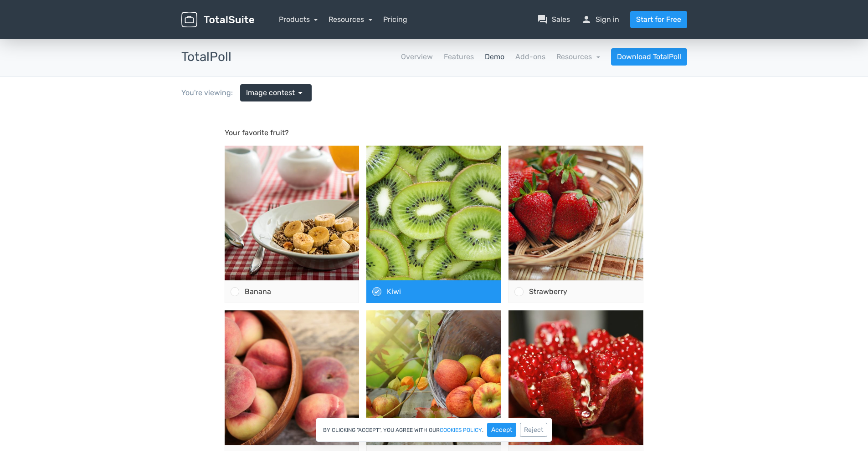 The image size is (868, 451). I want to click on a: question_answerSales, so click(554, 20).